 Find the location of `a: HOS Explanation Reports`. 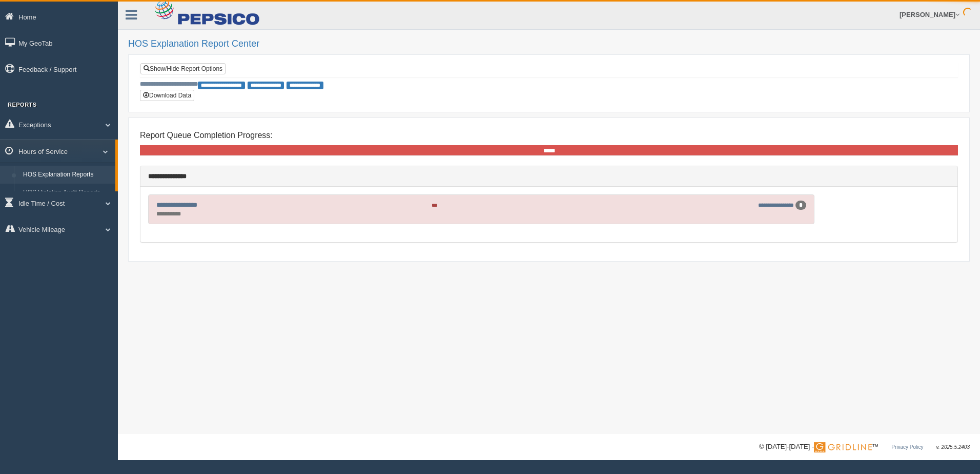

a: HOS Explanation Reports is located at coordinates (66, 175).